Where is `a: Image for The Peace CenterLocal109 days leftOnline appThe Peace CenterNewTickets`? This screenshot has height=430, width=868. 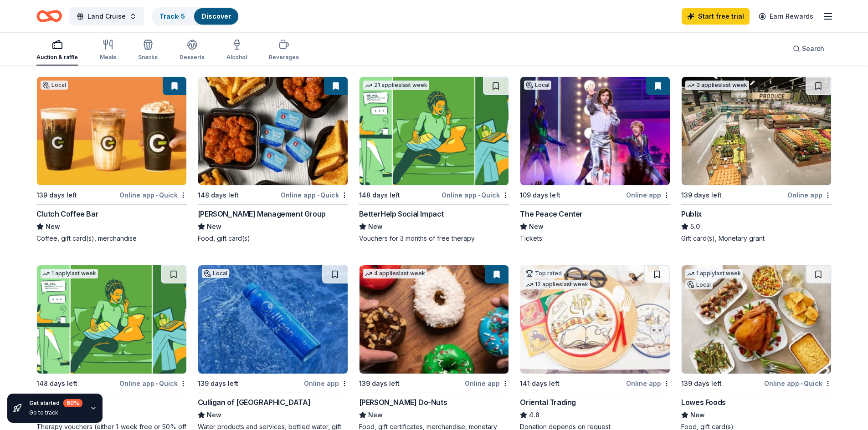
a: Image for The Peace CenterLocal109 days leftOnline appThe Peace CenterNewTickets is located at coordinates (595, 160).